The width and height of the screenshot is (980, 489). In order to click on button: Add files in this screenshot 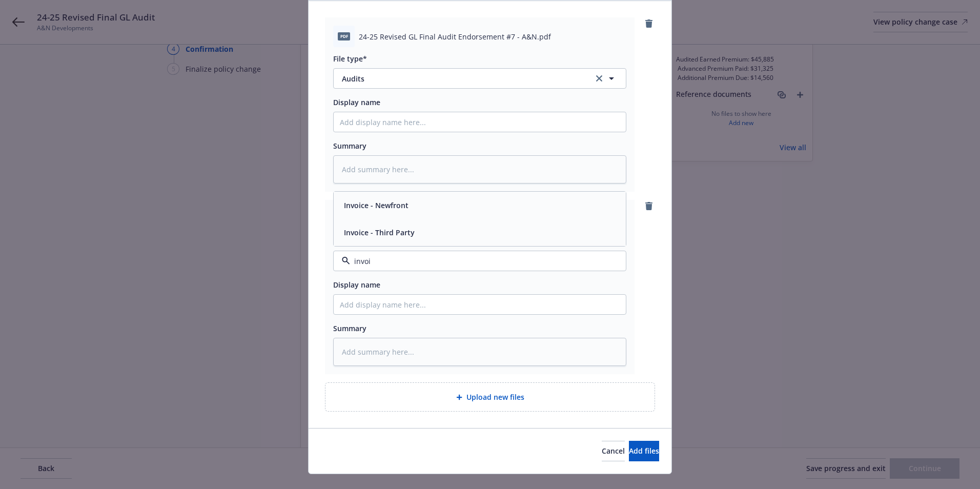, I will do `click(644, 451)`.